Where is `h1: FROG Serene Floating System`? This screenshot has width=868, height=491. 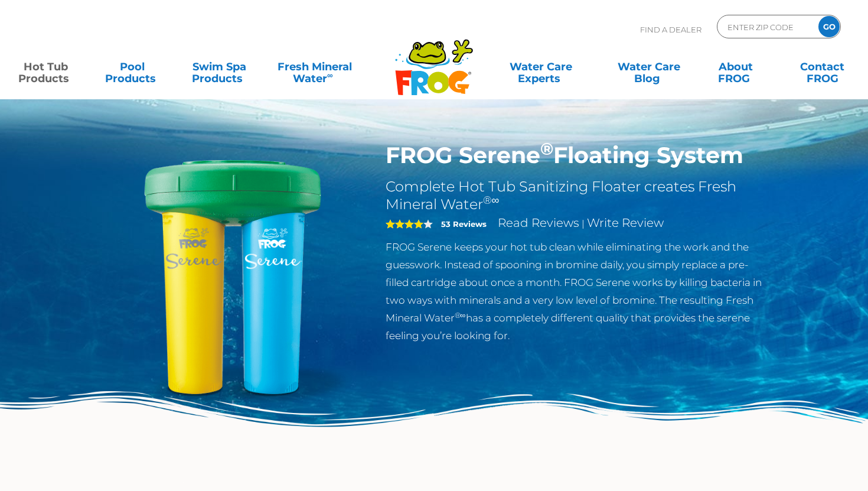 h1: FROG Serene Floating System is located at coordinates (578, 155).